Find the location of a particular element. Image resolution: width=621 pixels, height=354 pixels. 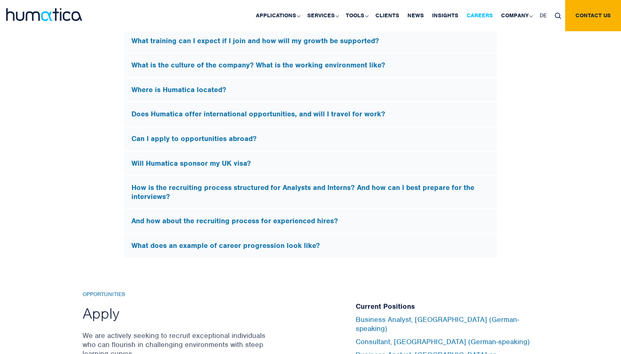

h5: Can I apply to opportunities abroad? is located at coordinates (310, 139).